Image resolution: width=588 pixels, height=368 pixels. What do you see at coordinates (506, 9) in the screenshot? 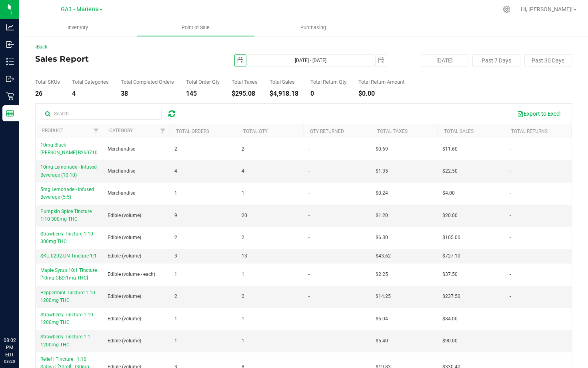
I see `div: Manage settings` at bounding box center [506, 9].